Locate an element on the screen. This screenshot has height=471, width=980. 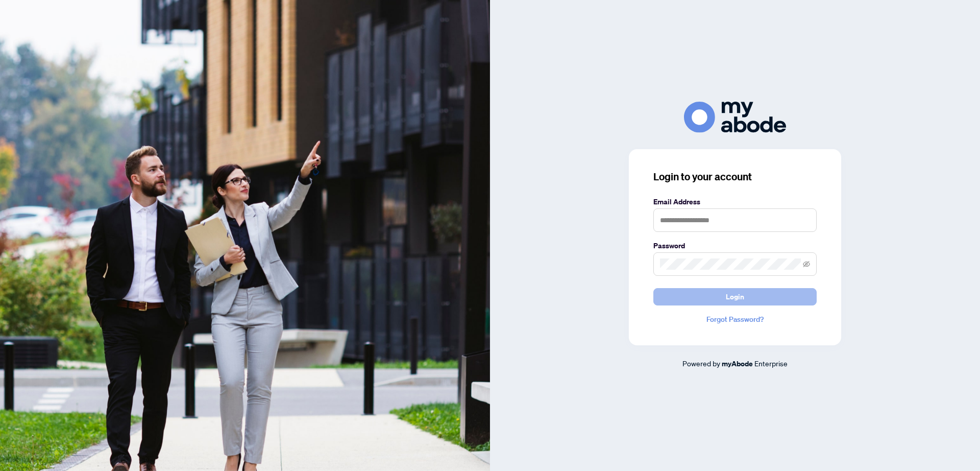
label: Password is located at coordinates (735, 246).